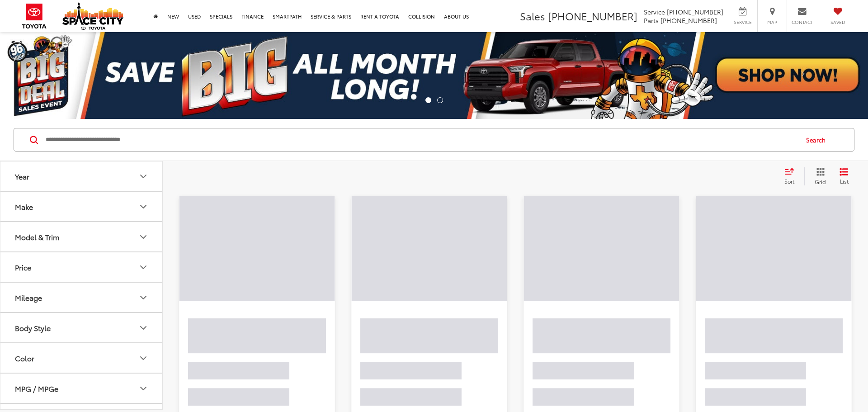 This screenshot has height=412, width=868. What do you see at coordinates (82, 237) in the screenshot?
I see `button: Model & TrimModel & Trim` at bounding box center [82, 237].